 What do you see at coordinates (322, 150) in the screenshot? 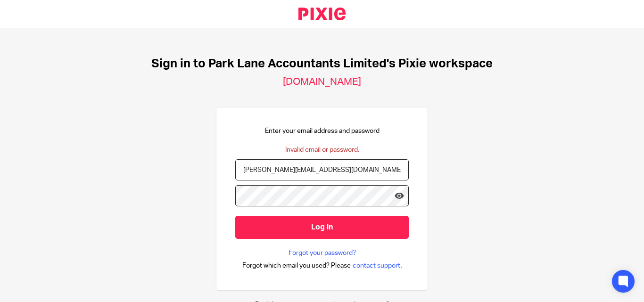
I see `div: Invalid email or password.` at bounding box center [322, 150].